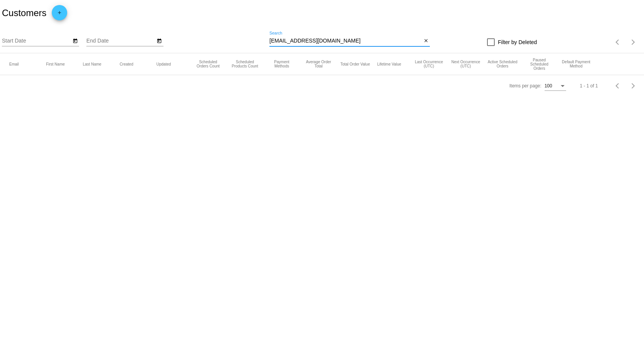 The height and width of the screenshot is (358, 644). Describe the element at coordinates (282, 64) in the screenshot. I see `button: Change sorting for PaymentMethodsCount` at that location.